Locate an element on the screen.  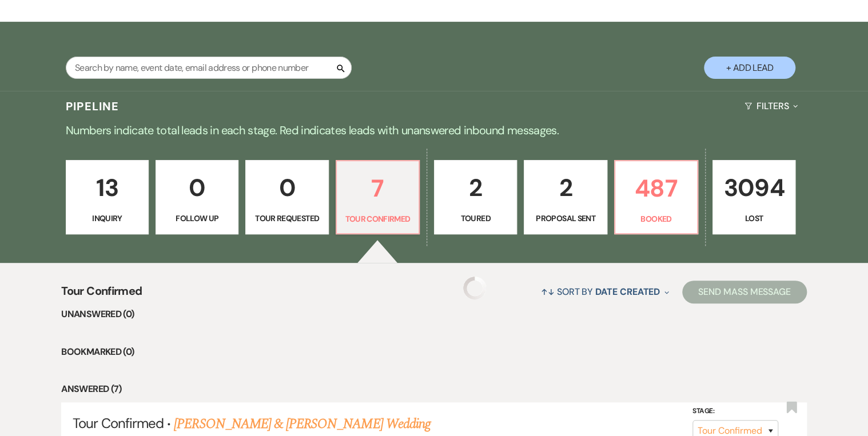
label: Stage: is located at coordinates (736, 411).